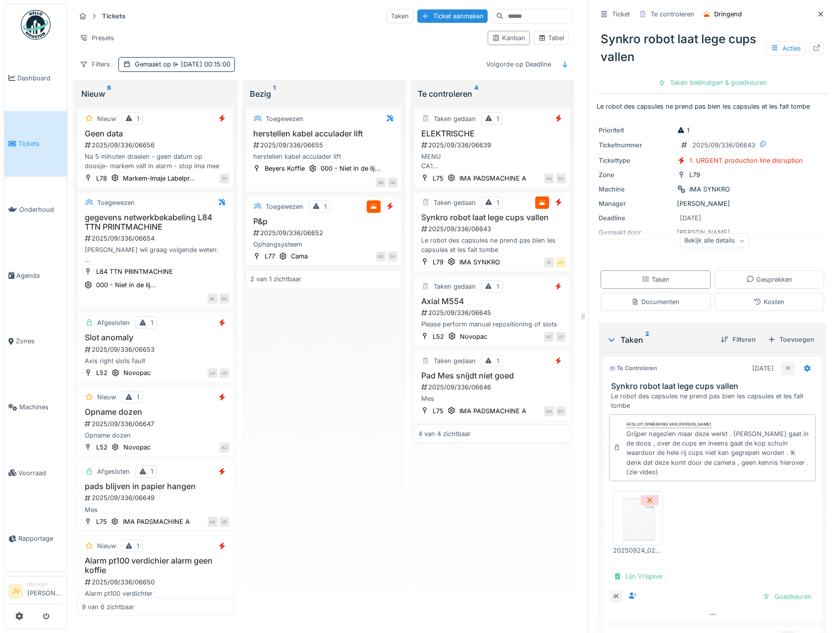 The image size is (840, 633). Describe the element at coordinates (636, 217) in the screenshot. I see `div: Deadline` at that location.